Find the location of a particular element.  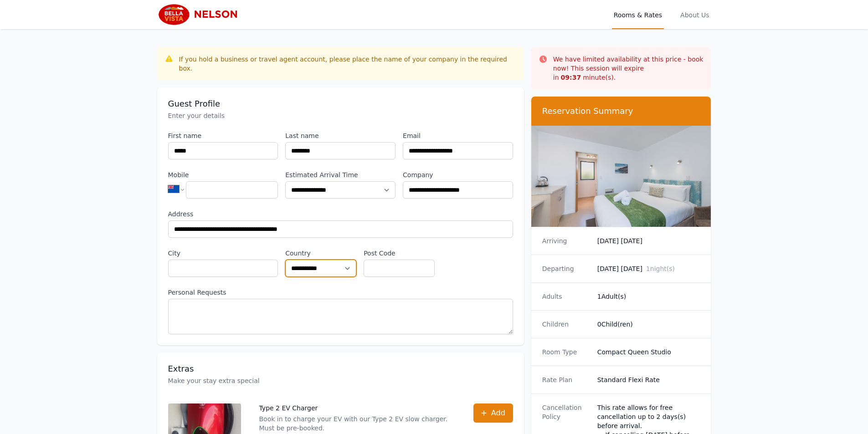

dt: Arriving is located at coordinates (566, 241).